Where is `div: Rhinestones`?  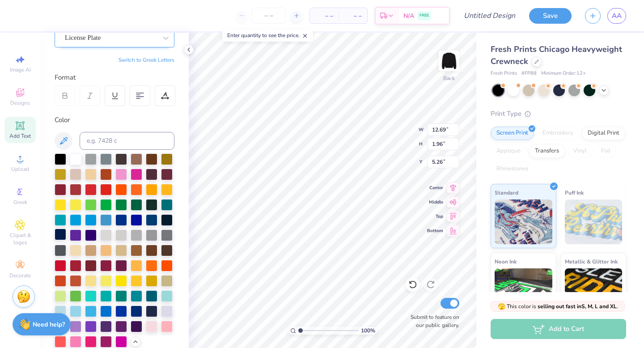 div: Rhinestones is located at coordinates (512, 169).